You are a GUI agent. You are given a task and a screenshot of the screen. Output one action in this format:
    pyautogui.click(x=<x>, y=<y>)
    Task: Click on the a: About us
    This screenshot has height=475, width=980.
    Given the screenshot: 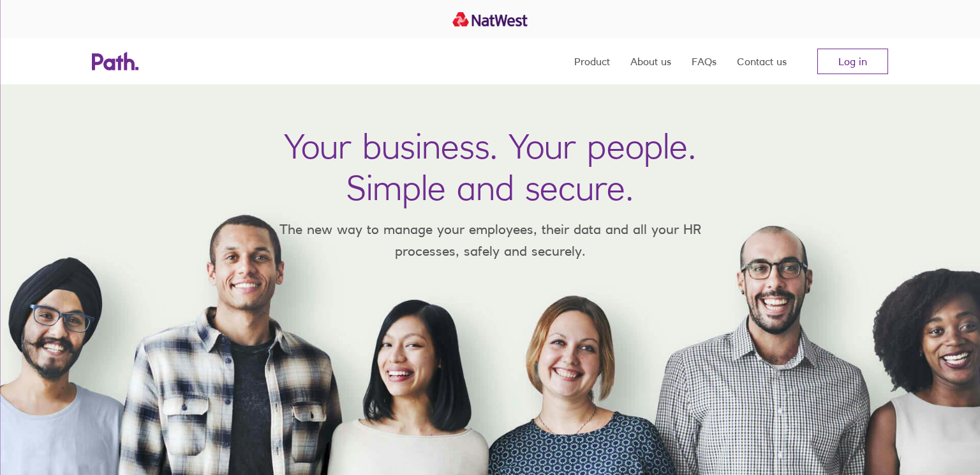 What is the action you would take?
    pyautogui.click(x=651, y=61)
    